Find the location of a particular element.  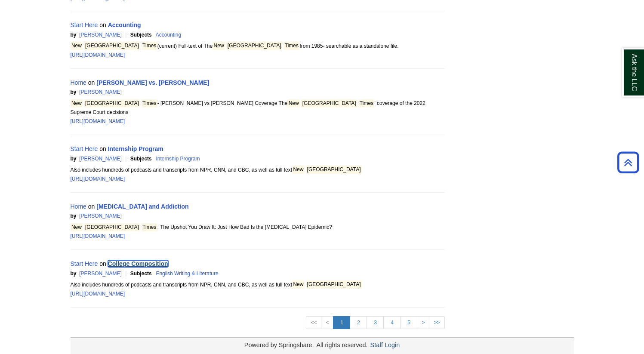

div: (current) Full-text of The from 1985- searchable as a standalone file. is located at coordinates (258, 46).